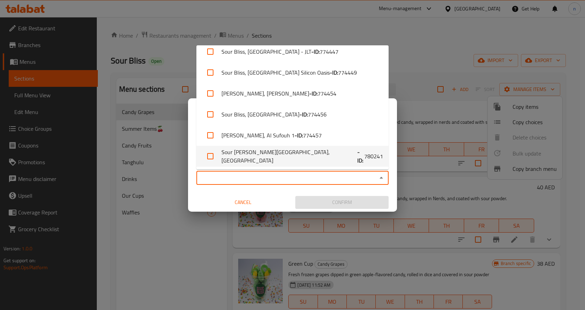 This screenshot has width=585, height=310. I want to click on button: Close, so click(382, 178).